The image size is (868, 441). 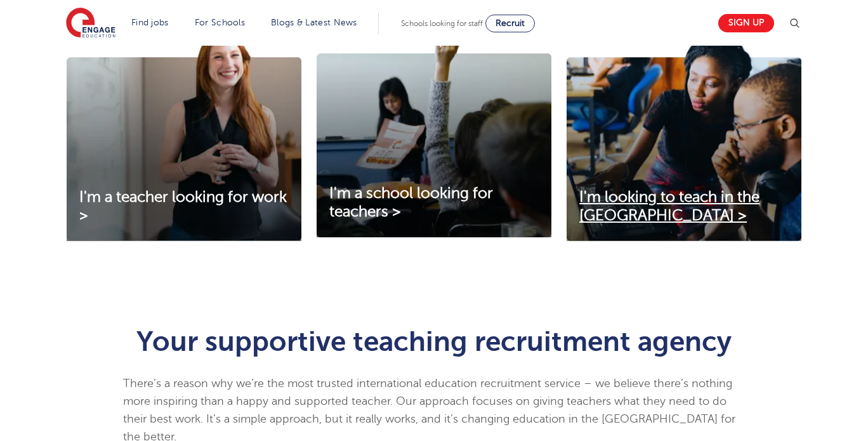 I want to click on a: Blogs & Latest News, so click(x=314, y=22).